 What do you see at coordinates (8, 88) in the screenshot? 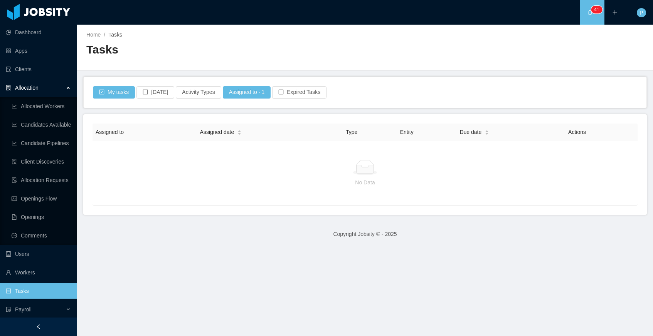
I see `i: icon: solution` at bounding box center [8, 88].